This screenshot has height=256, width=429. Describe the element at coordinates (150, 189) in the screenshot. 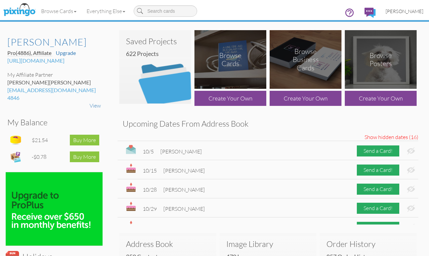

I see `div: 10/28` at that location.